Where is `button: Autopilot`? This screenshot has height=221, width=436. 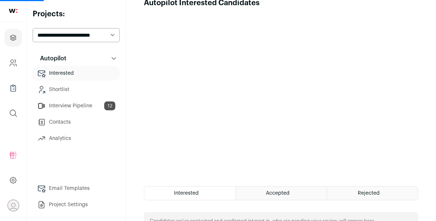
button: Autopilot is located at coordinates (76, 59).